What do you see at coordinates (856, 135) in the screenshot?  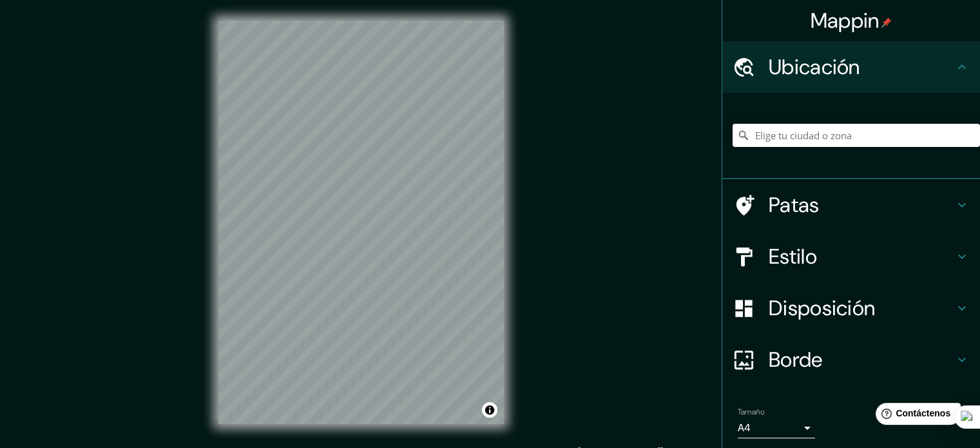 I see `input: Elige tu ciudad o zona` at bounding box center [856, 135].